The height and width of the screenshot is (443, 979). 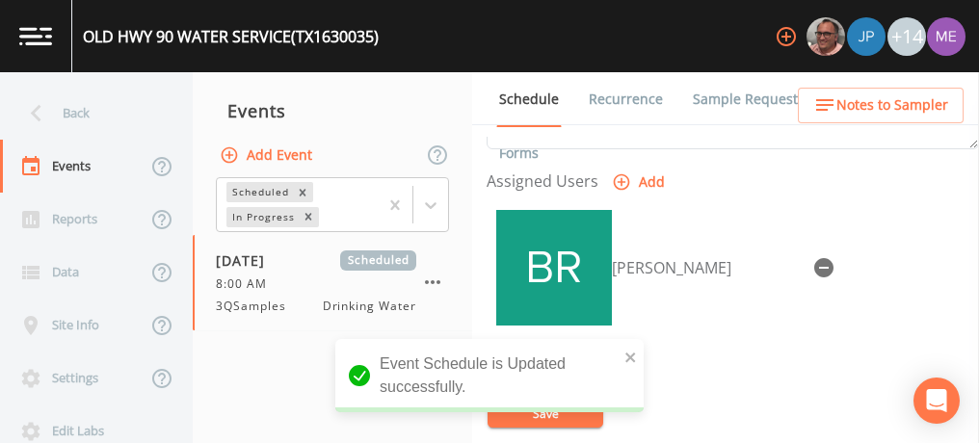 What do you see at coordinates (946, 37) in the screenshot?
I see `img: d4d65db7c401dd99d63b7ad86343d265` at bounding box center [946, 37].